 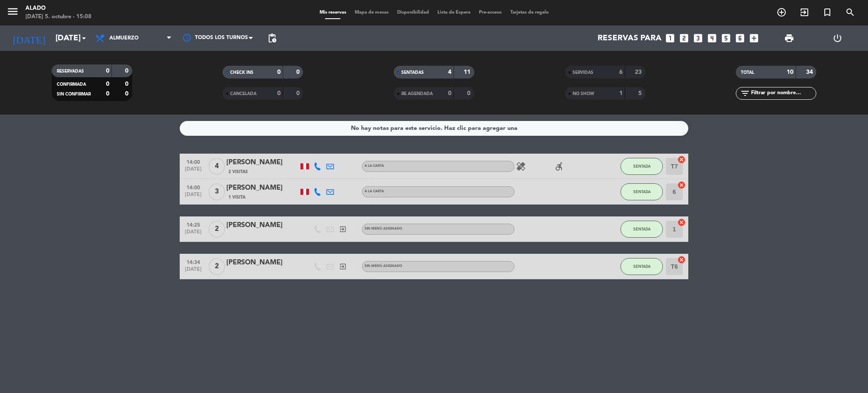 What do you see at coordinates (434, 128) in the screenshot?
I see `div: No hay notas para este servicio. Haz clic para agregar una` at bounding box center [434, 128].